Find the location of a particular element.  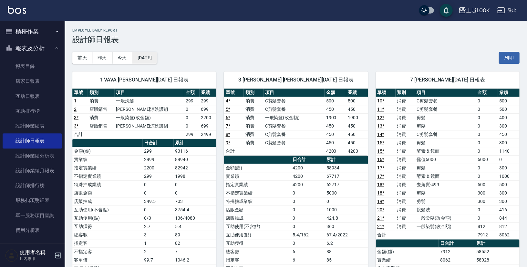

td: 5000 is located at coordinates (346, 193).